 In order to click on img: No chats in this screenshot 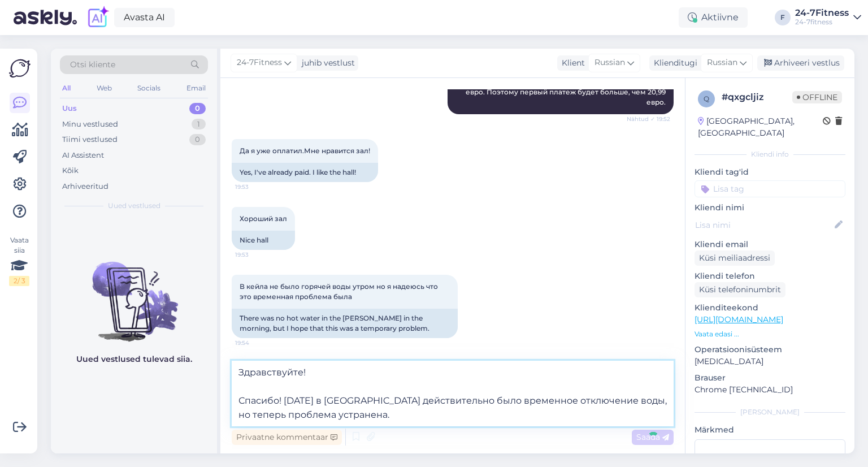, I will do `click(134, 292)`.